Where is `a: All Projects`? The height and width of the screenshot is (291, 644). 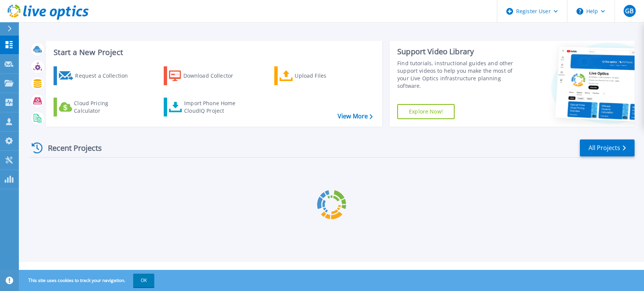 a: All Projects is located at coordinates (607, 148).